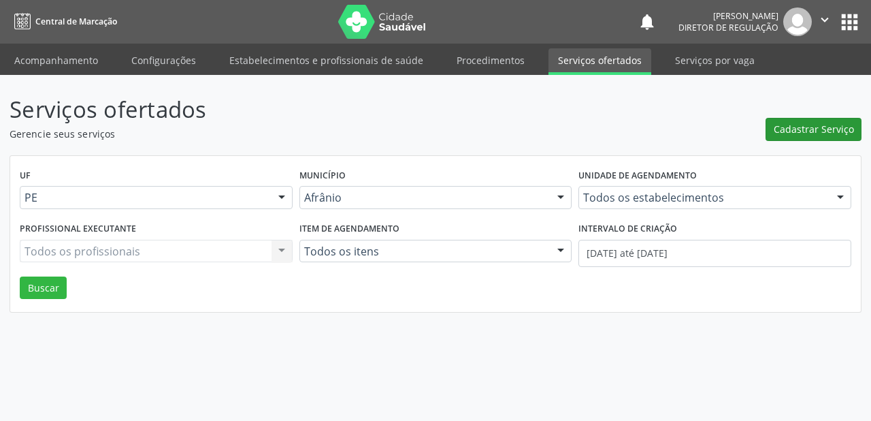  What do you see at coordinates (56, 60) in the screenshot?
I see `a: Acompanhamento` at bounding box center [56, 60].